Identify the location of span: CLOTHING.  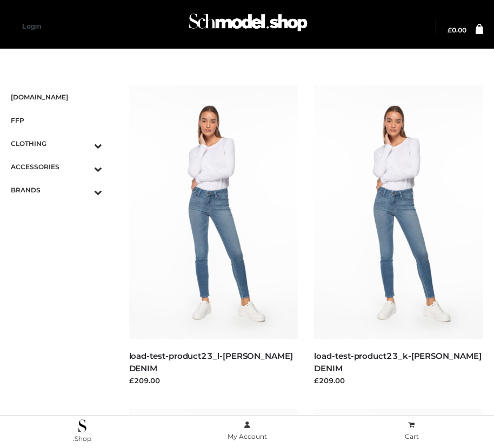
(56, 143).